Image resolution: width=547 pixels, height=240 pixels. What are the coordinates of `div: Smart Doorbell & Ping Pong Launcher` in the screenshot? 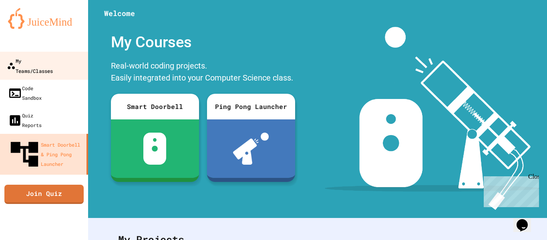 It's located at (46, 154).